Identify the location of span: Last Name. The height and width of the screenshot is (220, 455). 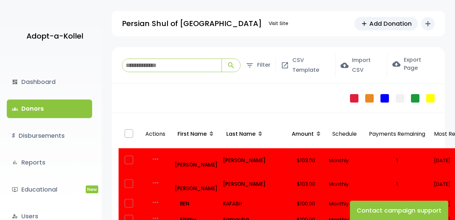
(241, 134).